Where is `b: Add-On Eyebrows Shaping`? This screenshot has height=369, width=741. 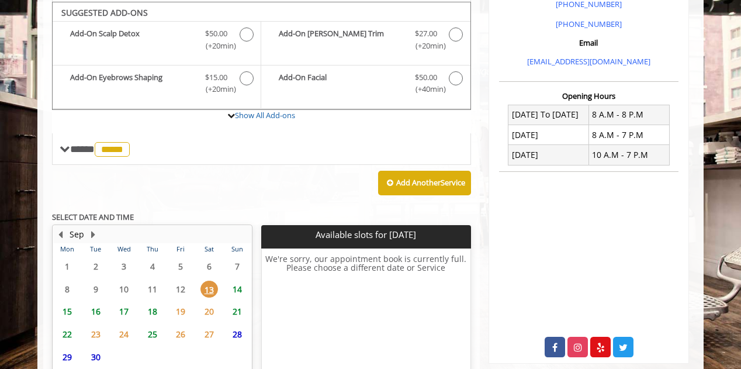
b: Add-On Eyebrows Shaping is located at coordinates (131, 84).